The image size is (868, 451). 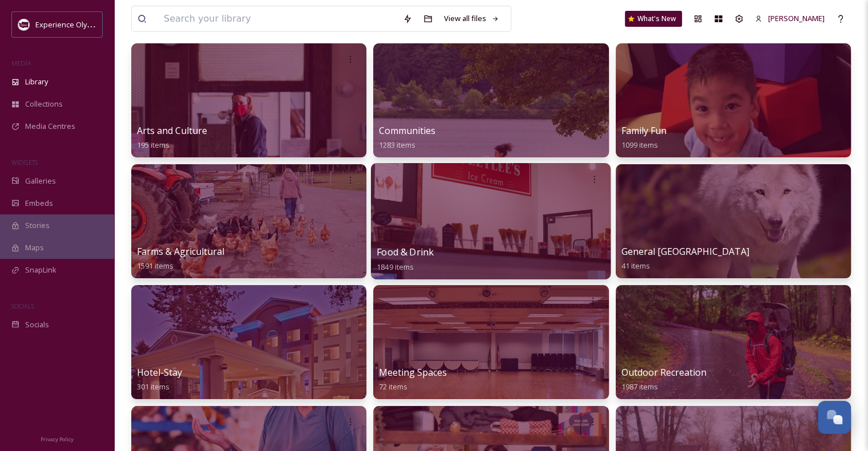 What do you see at coordinates (397, 145) in the screenshot?
I see `span: 1283 items` at bounding box center [397, 145].